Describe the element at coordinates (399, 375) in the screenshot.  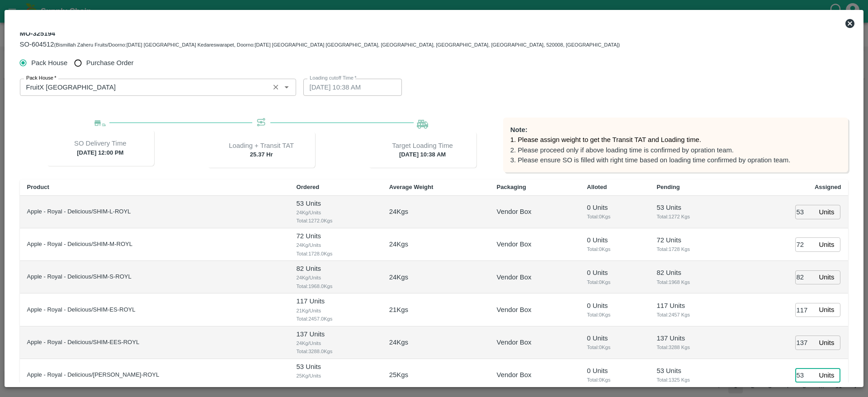
I see `p: 25 Kgs` at that location.